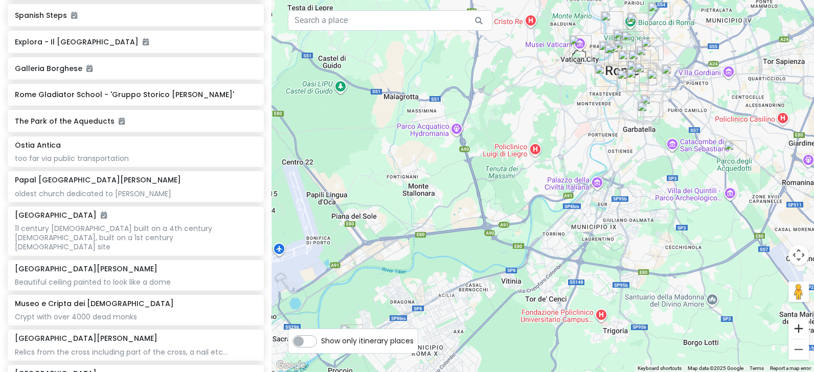 Image resolution: width=814 pixels, height=372 pixels. I want to click on button: Keyboard shortcuts, so click(659, 368).